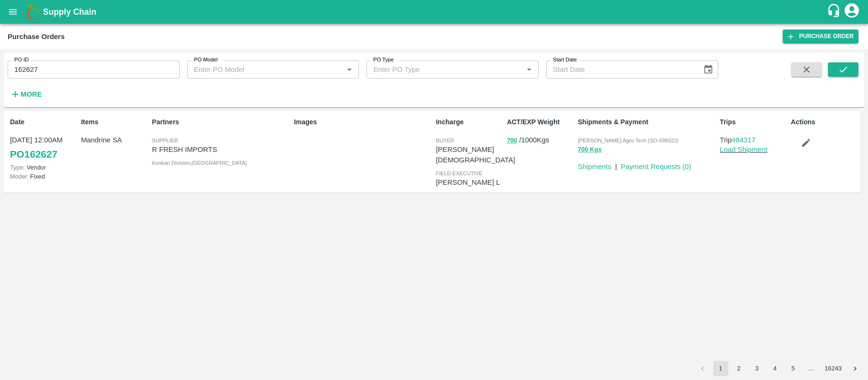  I want to click on a: Supply Chain, so click(435, 12).